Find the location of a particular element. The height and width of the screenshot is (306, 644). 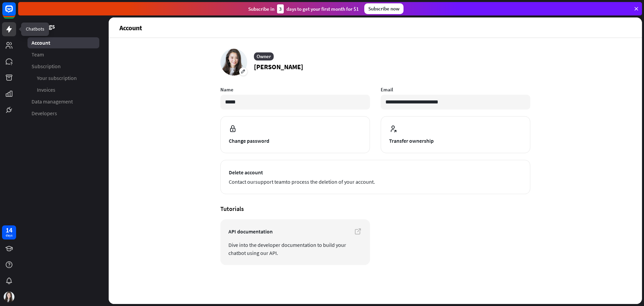

span: Your subscription is located at coordinates (57, 78).